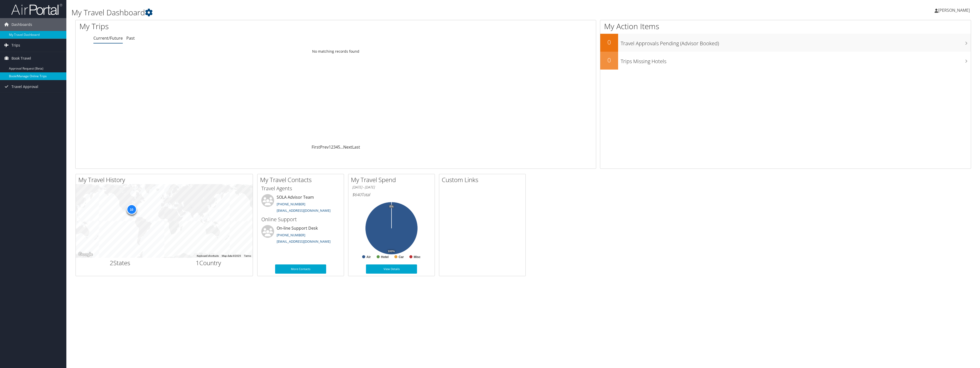  Describe the element at coordinates (392, 206) in the screenshot. I see `tspan: 0%` at that location.